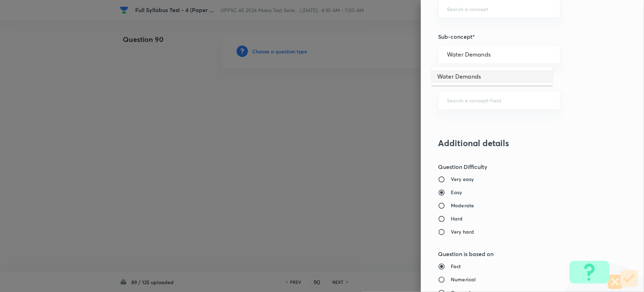 The width and height of the screenshot is (644, 292). Describe the element at coordinates (557, 55) in the screenshot. I see `button: Close` at that location.